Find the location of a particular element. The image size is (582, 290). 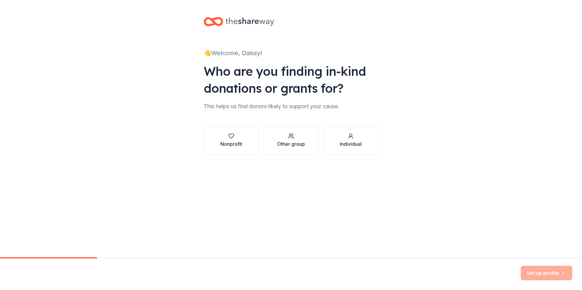

div: This helps us find donors likely to support your cause. is located at coordinates (291, 106).